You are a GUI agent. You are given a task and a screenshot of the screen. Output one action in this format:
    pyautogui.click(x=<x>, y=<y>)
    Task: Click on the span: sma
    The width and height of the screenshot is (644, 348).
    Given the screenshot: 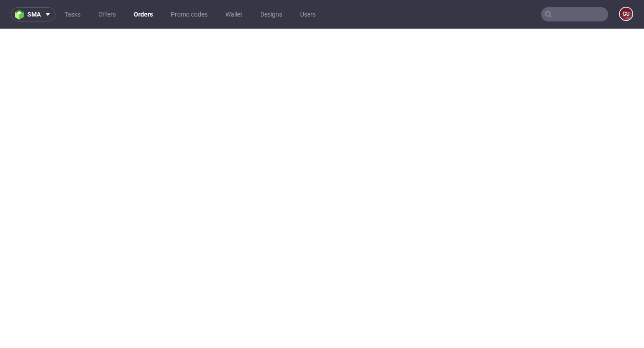 What is the action you would take?
    pyautogui.click(x=34, y=14)
    